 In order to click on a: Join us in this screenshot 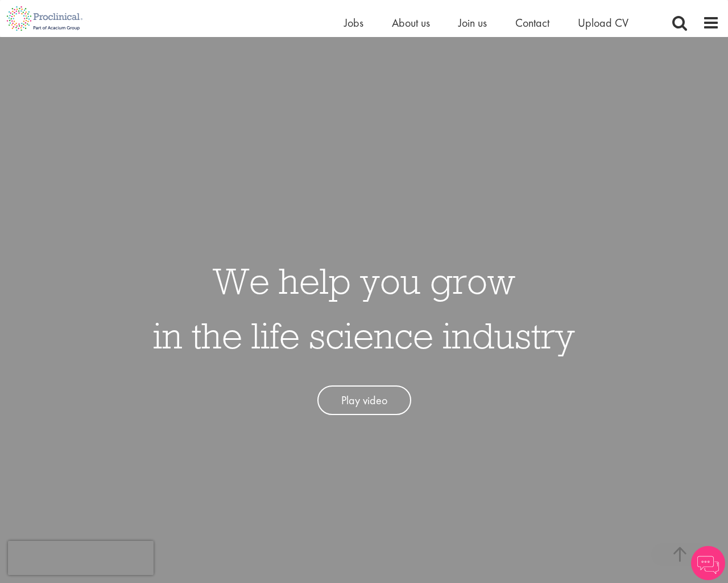, I will do `click(473, 23)`.